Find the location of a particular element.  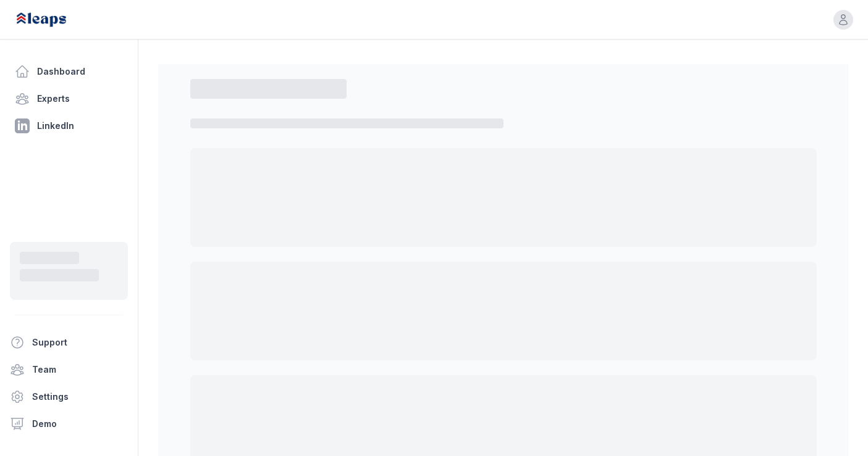

a: Experts is located at coordinates (69, 99).